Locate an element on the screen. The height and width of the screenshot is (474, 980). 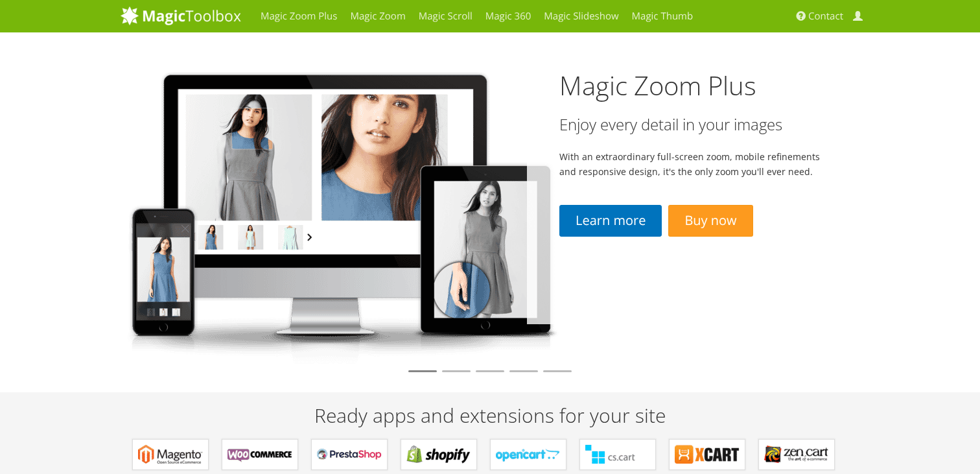
a: Buy now is located at coordinates (710, 220).